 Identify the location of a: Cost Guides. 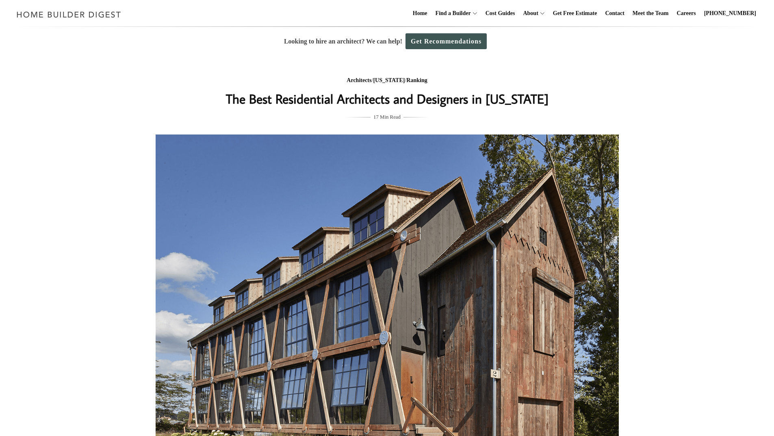
(500, 13).